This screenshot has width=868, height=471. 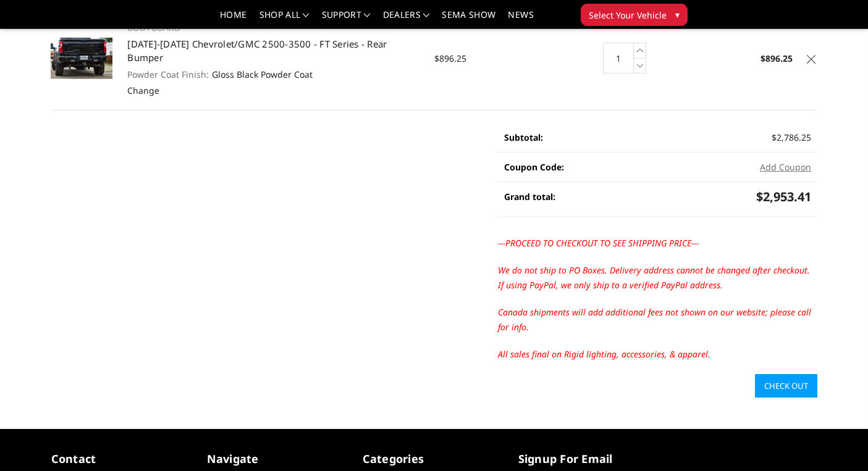 What do you see at coordinates (82, 58) in the screenshot?
I see `img: 2020-2026 Chevrolet/GMC 2500-3500 - FT Series - Rear Bumper` at bounding box center [82, 58].